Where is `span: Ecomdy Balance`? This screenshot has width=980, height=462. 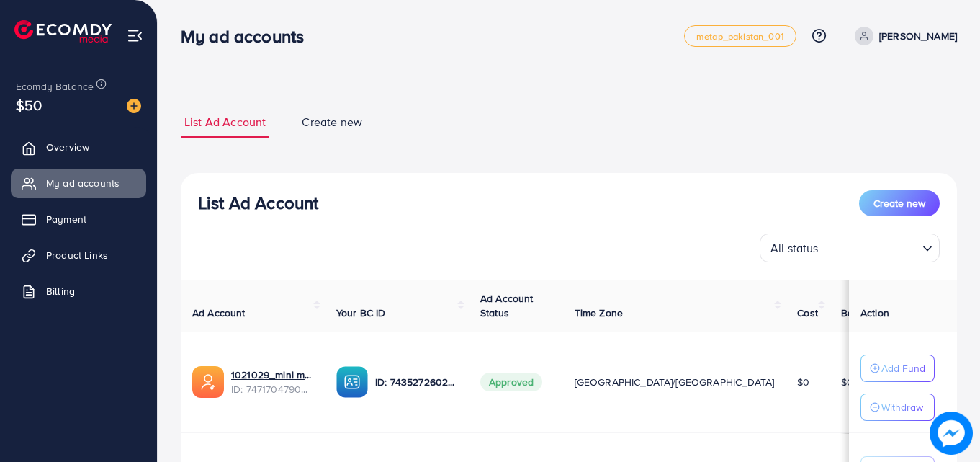
span: Ecomdy Balance is located at coordinates (55, 87).